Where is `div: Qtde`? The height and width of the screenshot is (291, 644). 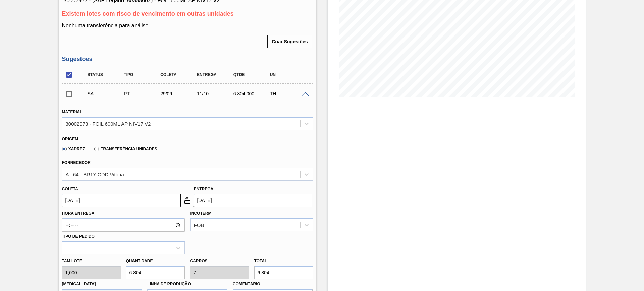 div: Qtde is located at coordinates (252, 75).